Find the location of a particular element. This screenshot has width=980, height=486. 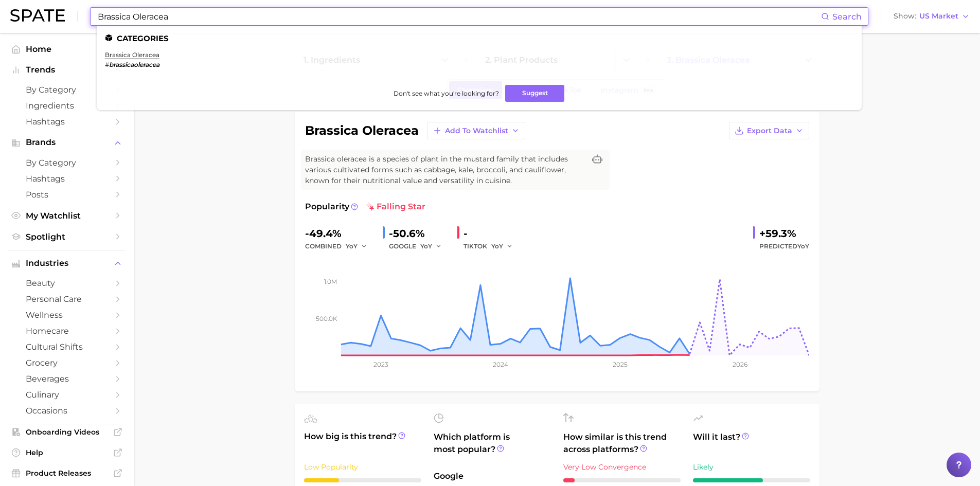

span: My Watchlist is located at coordinates (67, 216).